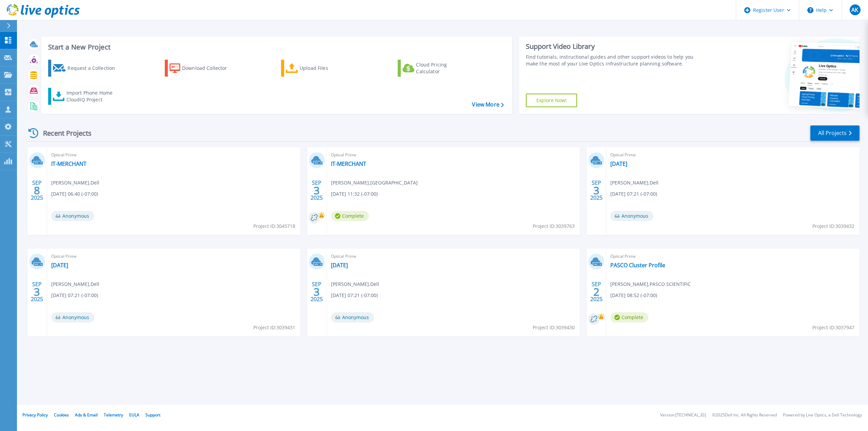 The width and height of the screenshot is (868, 431). What do you see at coordinates (275, 47) in the screenshot?
I see `h3: Start a New Project` at bounding box center [275, 47].